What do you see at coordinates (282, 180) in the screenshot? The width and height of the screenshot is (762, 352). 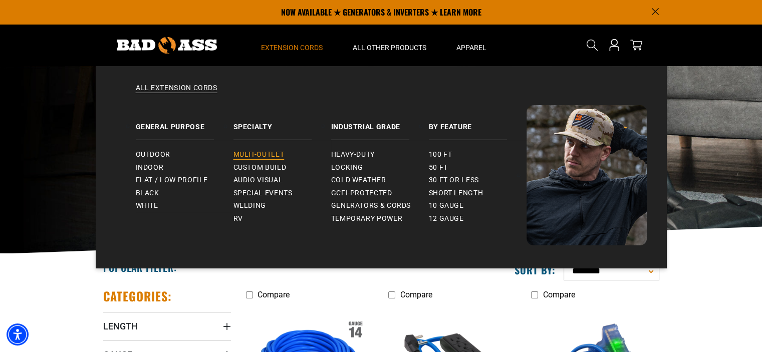 I see `a: Audio Visual` at bounding box center [282, 180].